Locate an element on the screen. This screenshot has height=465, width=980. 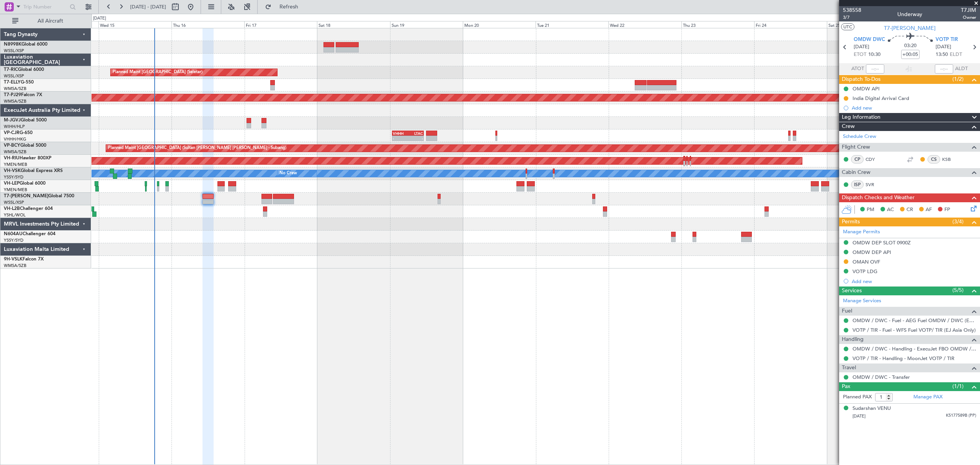
div: Sun 19 is located at coordinates (426, 24).